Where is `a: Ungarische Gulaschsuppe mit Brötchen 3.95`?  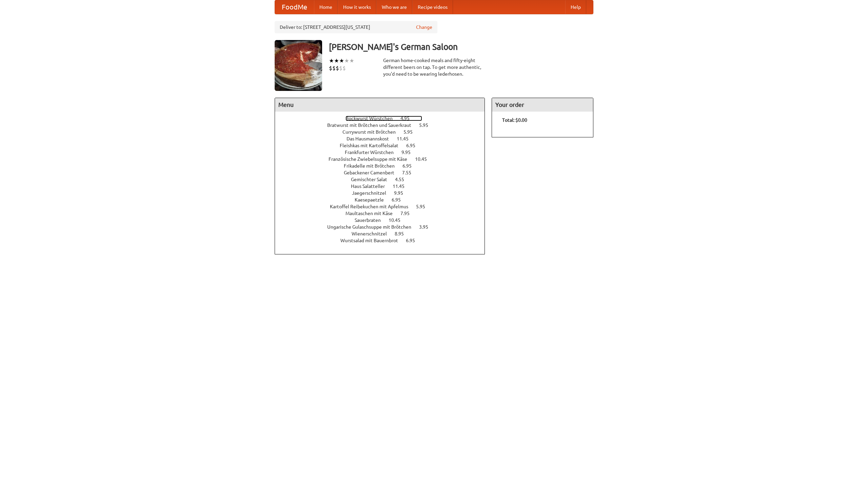
a: Ungarische Gulaschsuppe mit Brötchen 3.95 is located at coordinates (384, 227).